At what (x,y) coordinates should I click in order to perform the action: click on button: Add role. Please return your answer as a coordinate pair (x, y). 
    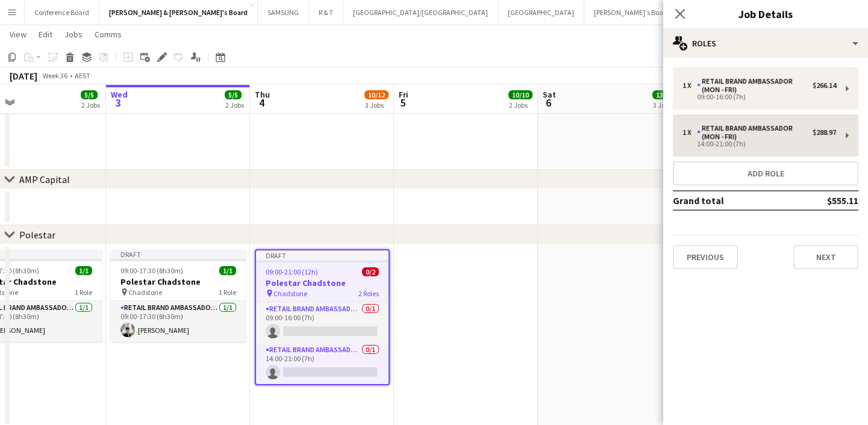
    Looking at the image, I should click on (765, 174).